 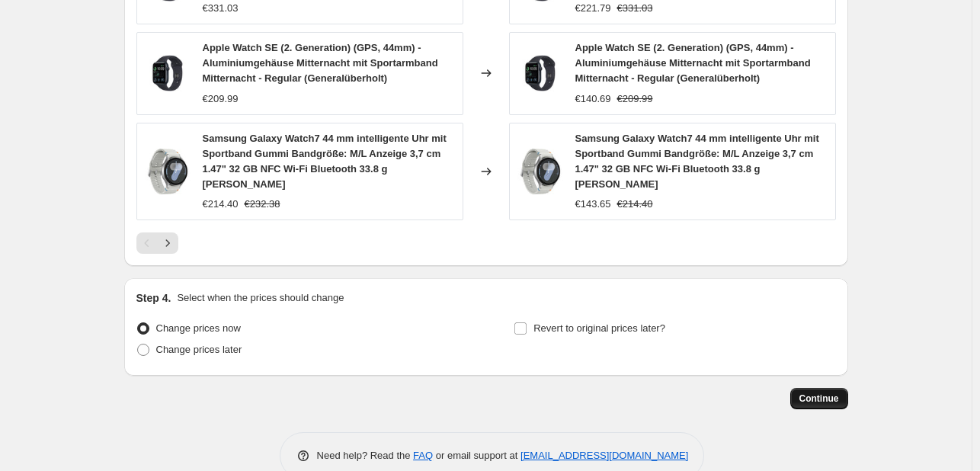 I want to click on div: €214.40, so click(x=220, y=205).